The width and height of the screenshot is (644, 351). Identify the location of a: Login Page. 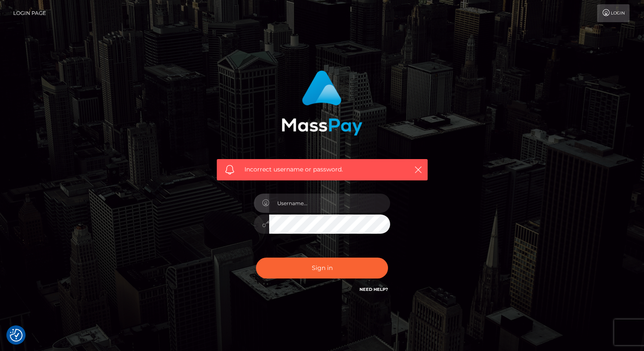
(29, 13).